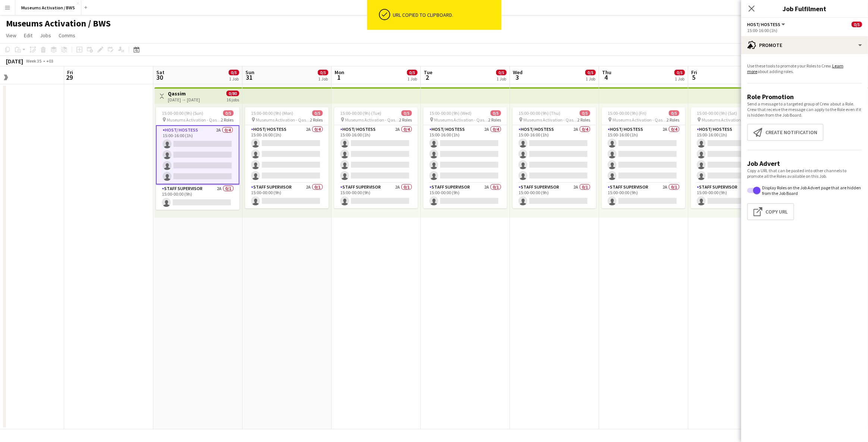 This screenshot has width=868, height=442. What do you see at coordinates (554, 157) in the screenshot?
I see `div: 15:00-00:00 (9h) (Thu)0/5 Museums Activation - Qassim2 RolesHost/ Hostess2A0/415:00-16:00 (1h) St...` at bounding box center [554, 157].